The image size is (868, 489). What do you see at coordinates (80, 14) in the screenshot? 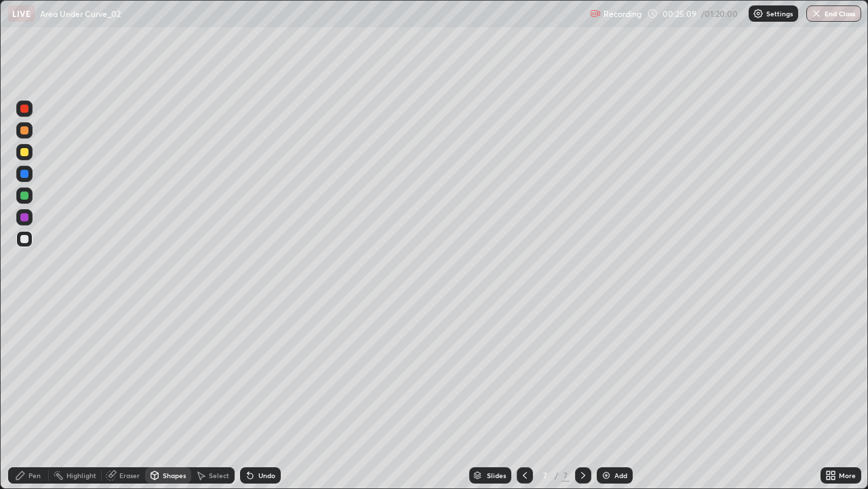
I see `p: Area Under Curve_02` at bounding box center [80, 14].